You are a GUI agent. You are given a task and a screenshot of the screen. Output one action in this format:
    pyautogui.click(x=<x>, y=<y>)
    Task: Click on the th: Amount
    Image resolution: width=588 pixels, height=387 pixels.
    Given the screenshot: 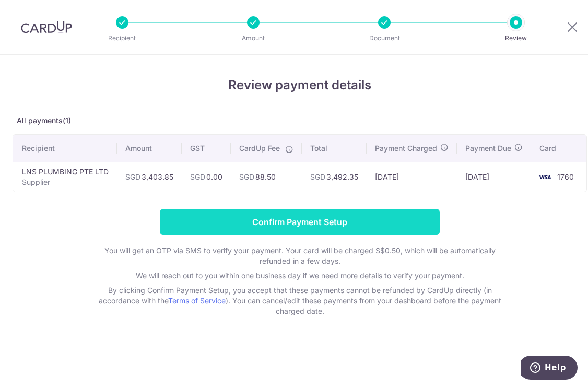 What is the action you would take?
    pyautogui.click(x=150, y=148)
    